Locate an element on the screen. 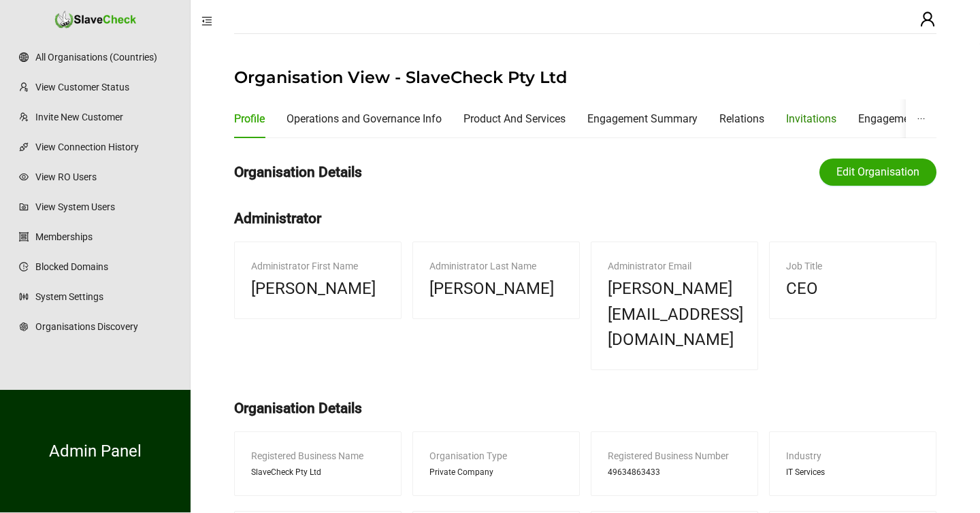  span: SlaveCheck Pty Ltd is located at coordinates (286, 472).